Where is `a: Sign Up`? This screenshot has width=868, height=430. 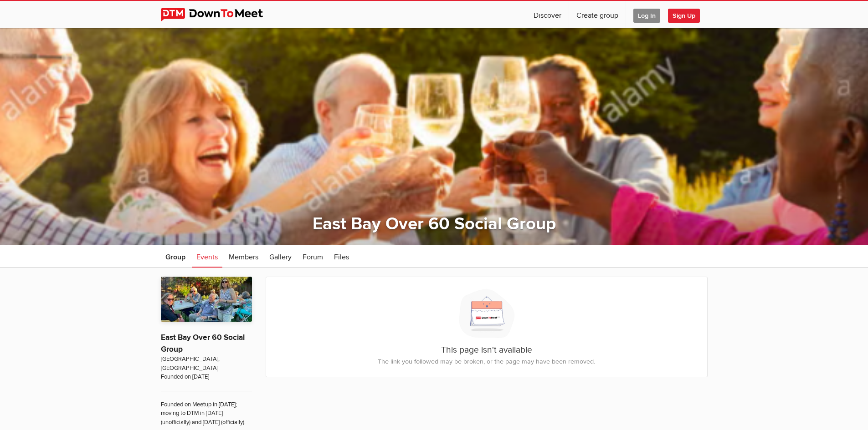
a: Sign Up is located at coordinates (688, 15).